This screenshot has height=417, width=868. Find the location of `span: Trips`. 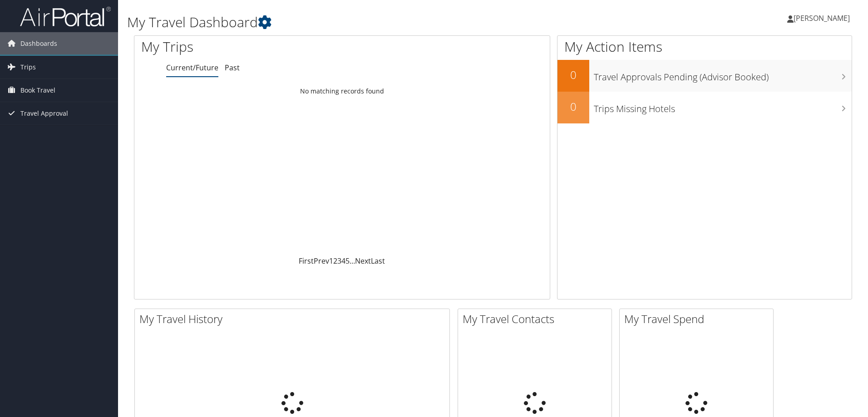

span: Trips is located at coordinates (28, 67).